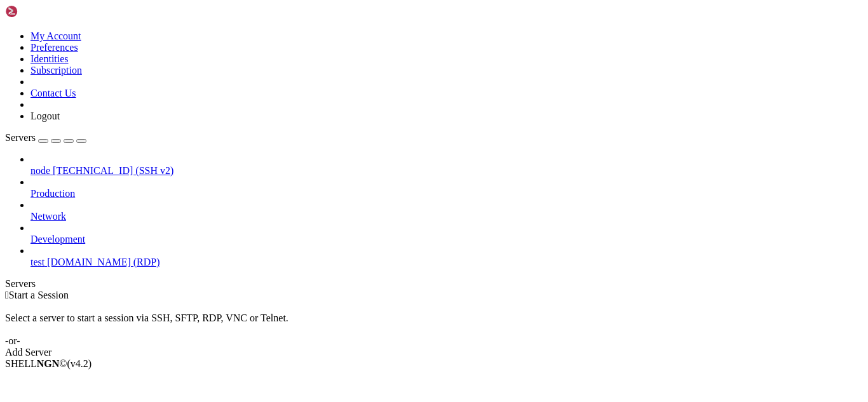  What do you see at coordinates (38, 262) in the screenshot?
I see `span: test` at bounding box center [38, 262].